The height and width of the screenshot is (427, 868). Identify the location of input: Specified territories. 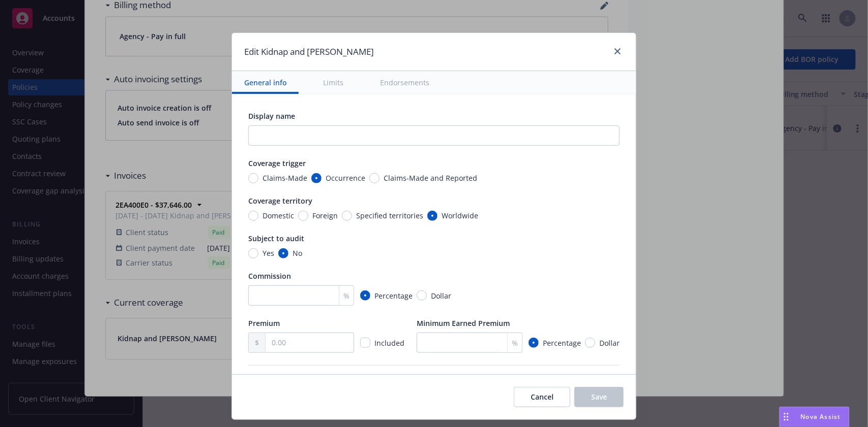
(347, 216).